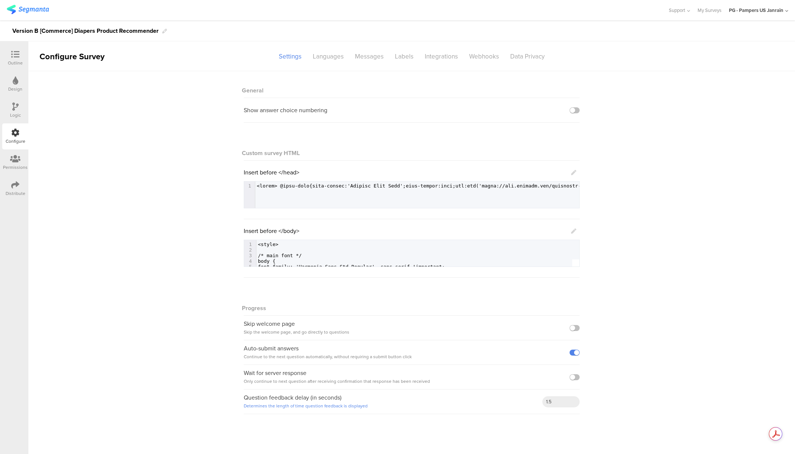 The height and width of the screenshot is (454, 795). What do you see at coordinates (250, 267) in the screenshot?
I see `div: 5` at bounding box center [250, 267].